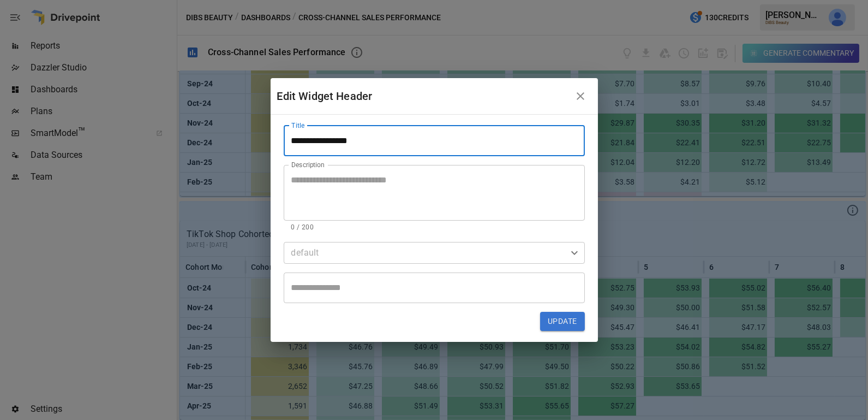 The height and width of the screenshot is (420, 868). What do you see at coordinates (297, 125) in the screenshot?
I see `label: Title` at bounding box center [297, 125].